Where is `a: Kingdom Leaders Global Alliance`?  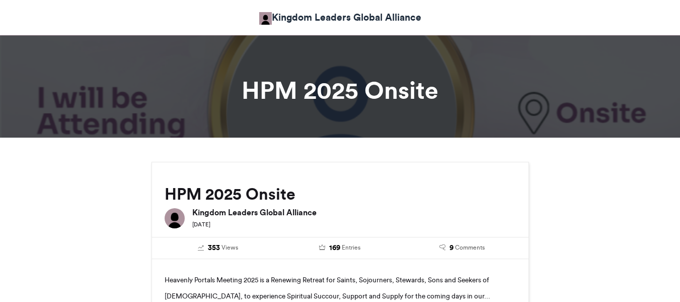
a: Kingdom Leaders Global Alliance is located at coordinates (340, 17).